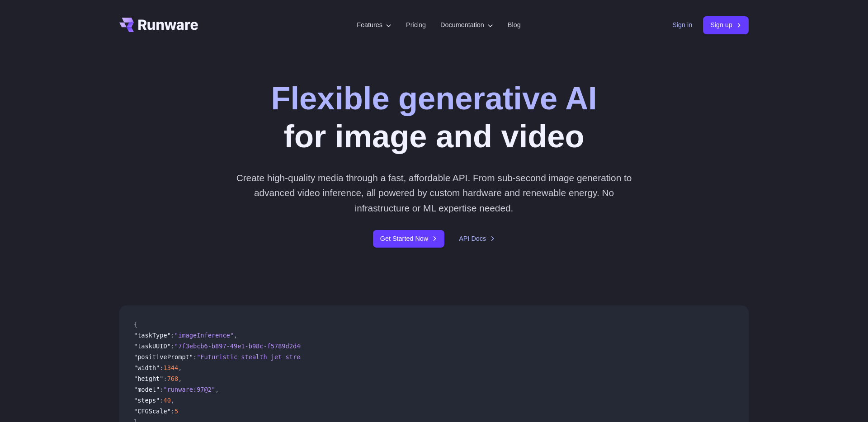  What do you see at coordinates (153, 335) in the screenshot?
I see `span: "taskType"` at bounding box center [153, 335].